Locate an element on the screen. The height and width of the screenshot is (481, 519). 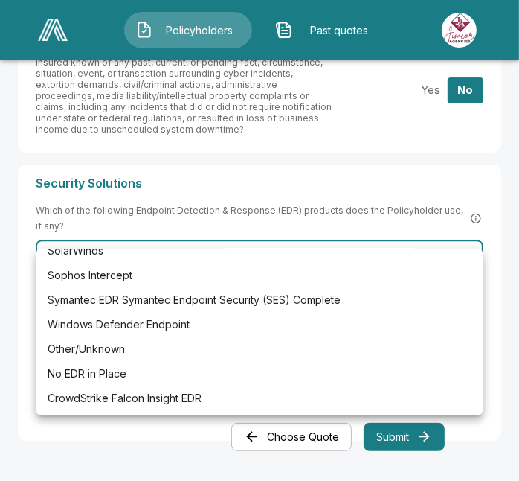
li: Sophos Intercept is located at coordinates (260, 275).